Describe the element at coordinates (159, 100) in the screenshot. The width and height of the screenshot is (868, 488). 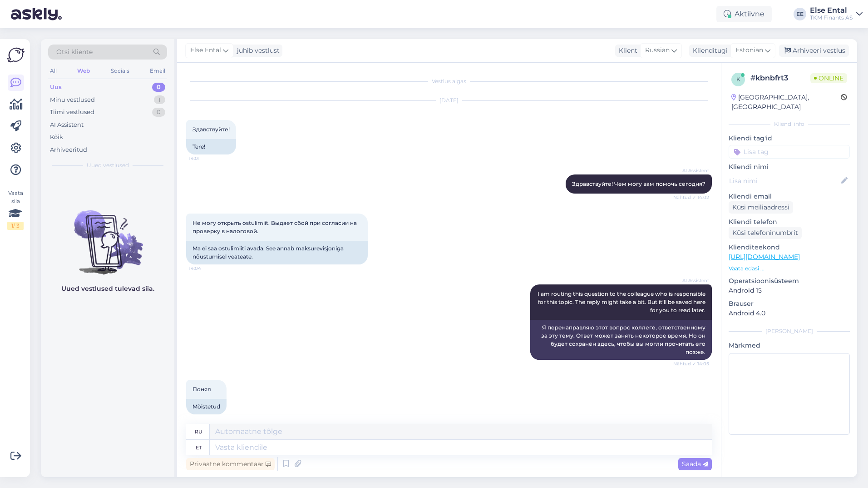
I see `div: 1` at that location.